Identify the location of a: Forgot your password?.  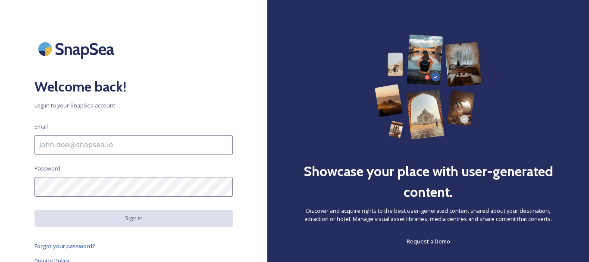
(134, 246).